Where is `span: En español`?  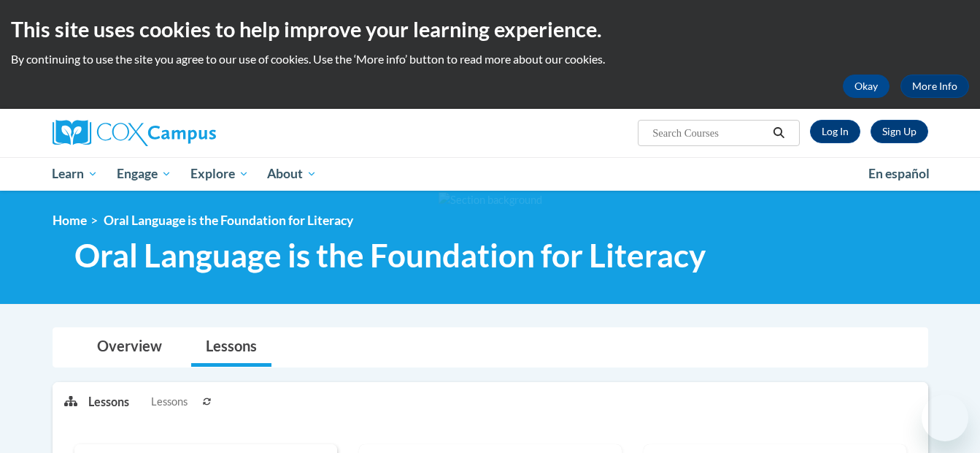
span: En español is located at coordinates (900, 173).